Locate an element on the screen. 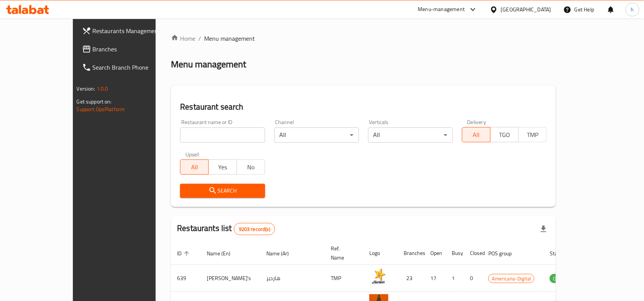  th: Closed is located at coordinates (473, 253).